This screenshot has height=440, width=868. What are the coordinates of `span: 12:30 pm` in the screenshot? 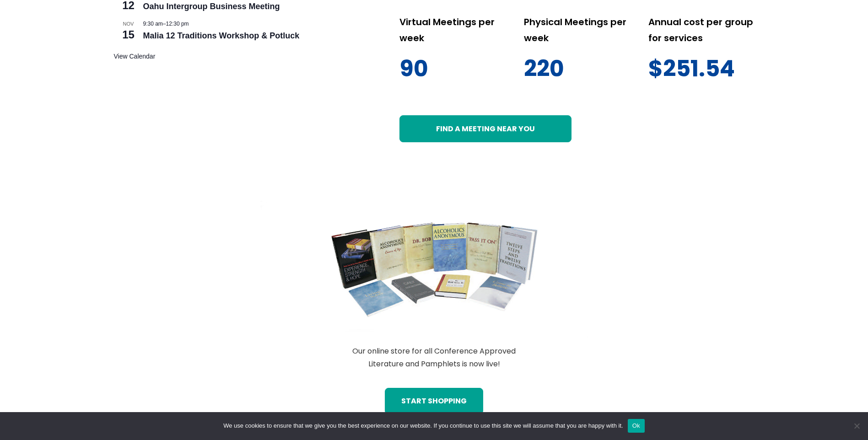 It's located at (177, 24).